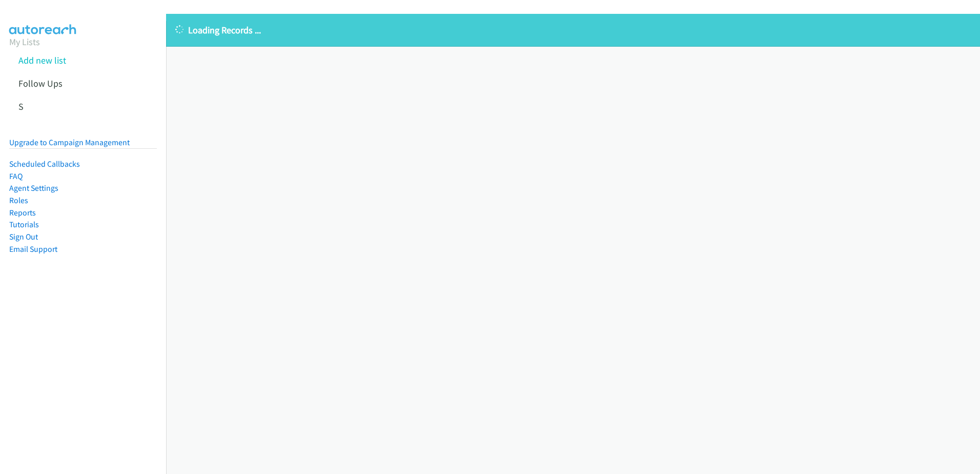  Describe the element at coordinates (69, 142) in the screenshot. I see `a: Upgrade to Campaign Management` at that location.